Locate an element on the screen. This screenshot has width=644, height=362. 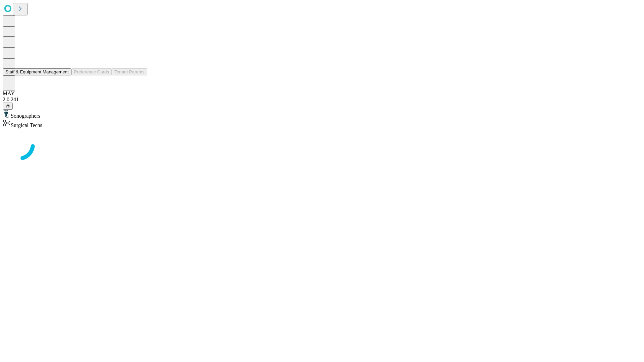
button: Tenant Params is located at coordinates (130, 72).